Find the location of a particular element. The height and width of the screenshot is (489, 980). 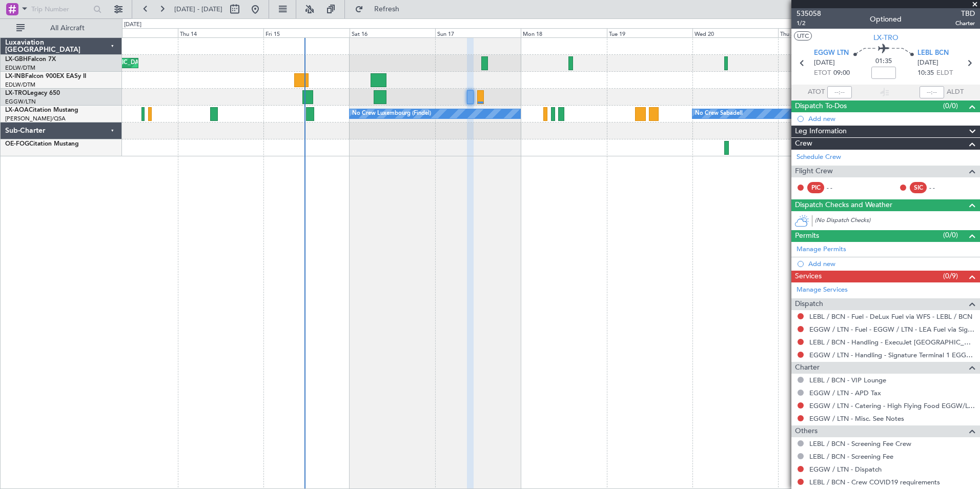

div: Optioned is located at coordinates (885, 19).